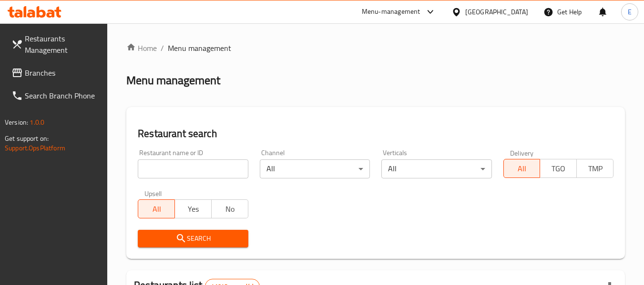 This screenshot has height=285, width=644. Describe the element at coordinates (63, 73) in the screenshot. I see `span: Branches` at that location.